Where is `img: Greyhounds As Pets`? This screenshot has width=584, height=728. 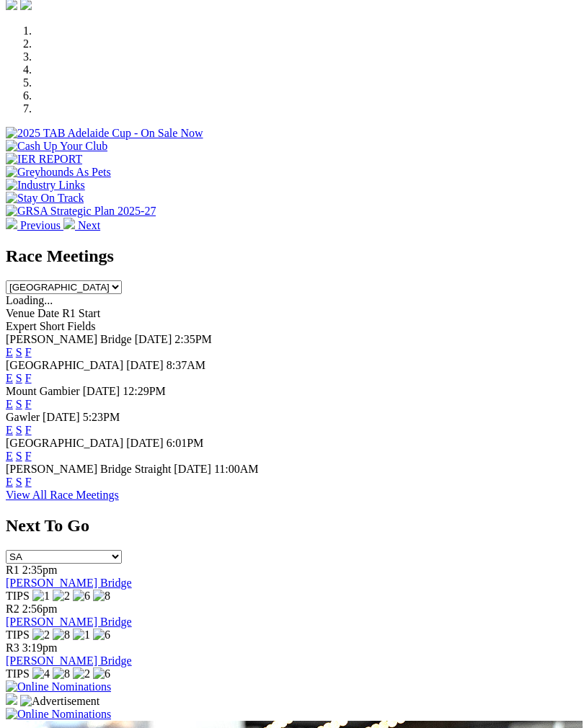
img: Greyhounds As Pets is located at coordinates (58, 173).